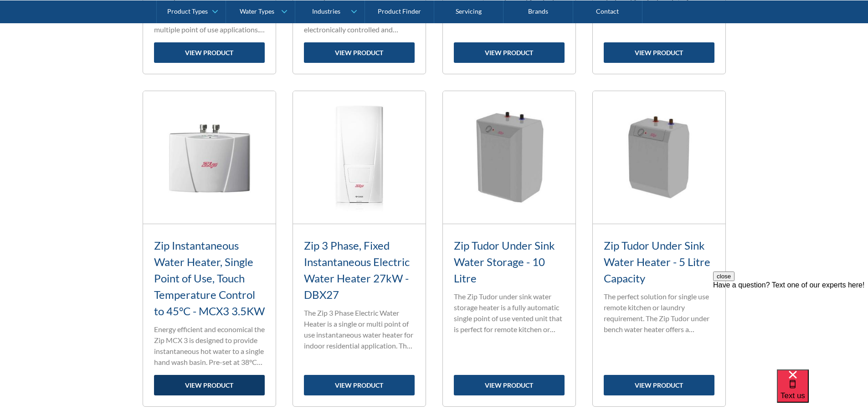  Describe the element at coordinates (326, 11) in the screenshot. I see `div: Industries` at that location.